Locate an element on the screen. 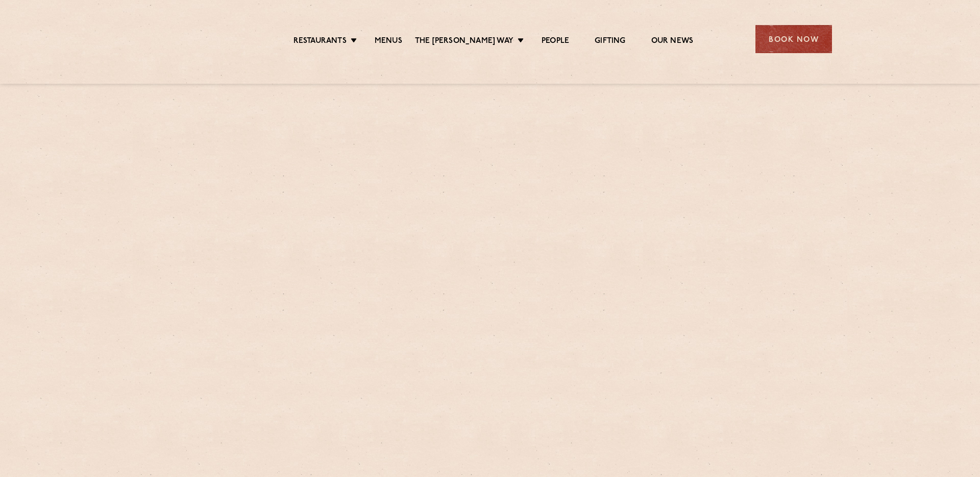 The width and height of the screenshot is (980, 477). a: Menus is located at coordinates (388, 42).